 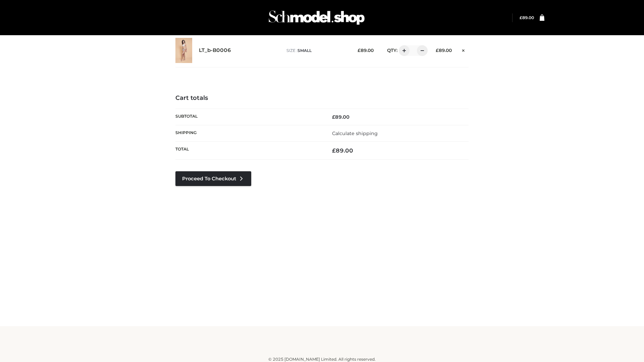 What do you see at coordinates (317, 17) in the screenshot?
I see `a: Schmodel Admin 964` at bounding box center [317, 17].